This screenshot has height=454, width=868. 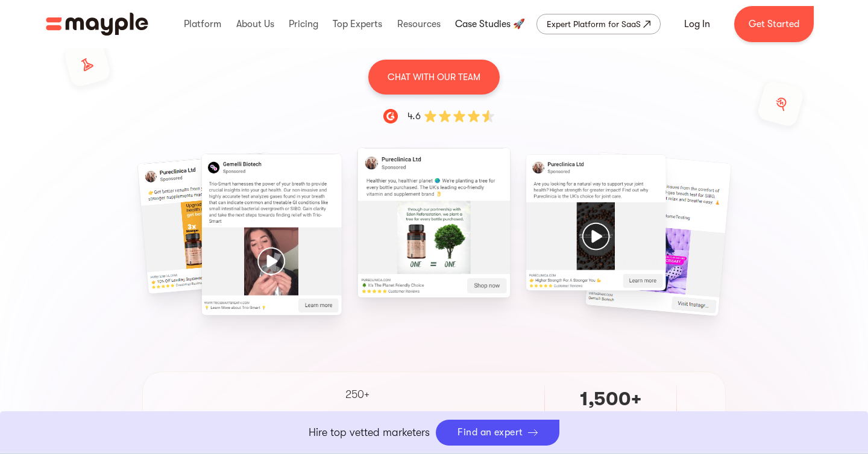 I want to click on div: About Us, so click(x=255, y=24).